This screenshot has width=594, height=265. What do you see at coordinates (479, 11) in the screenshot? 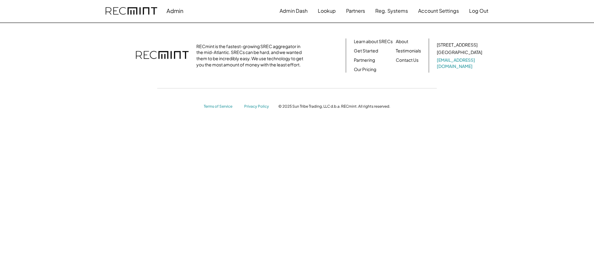
I see `button: Log Out` at bounding box center [479, 11].